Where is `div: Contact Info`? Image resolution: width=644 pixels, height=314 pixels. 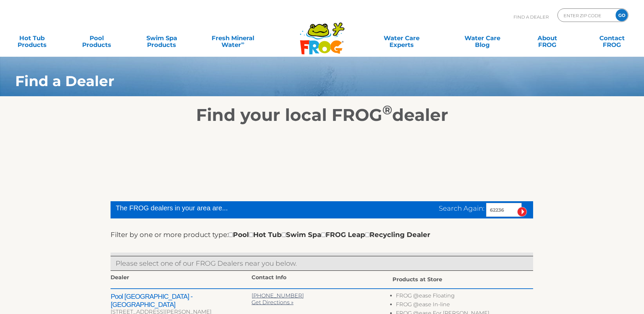 div: Contact Info is located at coordinates (322, 279).